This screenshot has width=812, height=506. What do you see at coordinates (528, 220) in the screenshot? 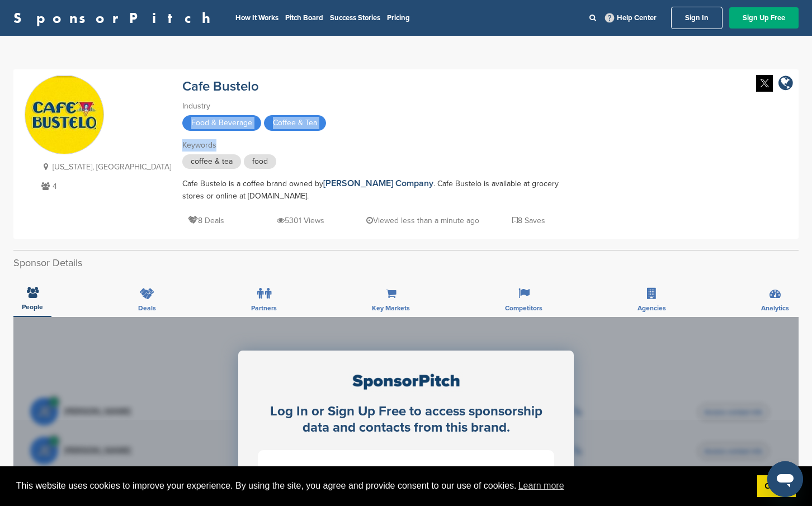
I see `p: 8 Saves` at bounding box center [528, 220].